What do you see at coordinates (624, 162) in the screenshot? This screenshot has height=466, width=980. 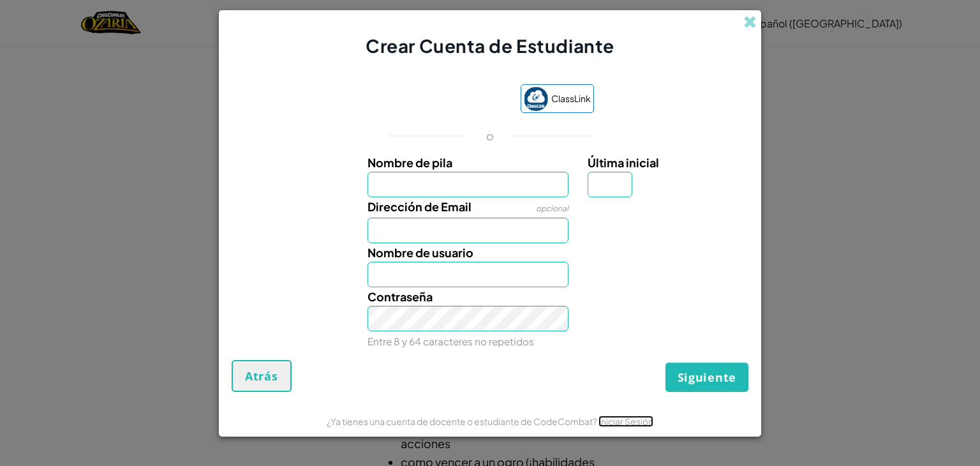 I see `span: Última inicial` at bounding box center [624, 162].